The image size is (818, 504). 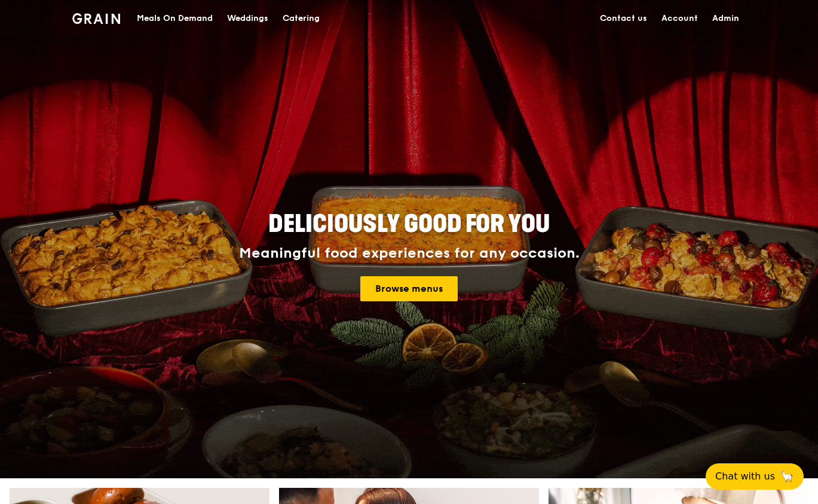 I want to click on span: Deliciously good for you, so click(x=409, y=224).